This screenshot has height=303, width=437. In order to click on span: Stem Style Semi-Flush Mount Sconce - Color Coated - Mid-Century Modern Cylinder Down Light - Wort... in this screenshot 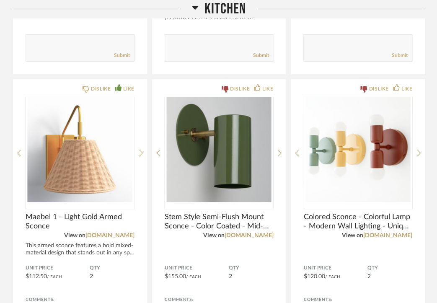, I will do `click(219, 222)`.